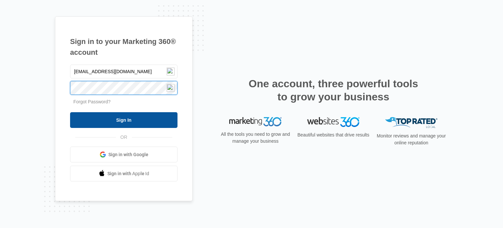  I want to click on h1: Sign in to your Marketing 360® account, so click(124, 47).